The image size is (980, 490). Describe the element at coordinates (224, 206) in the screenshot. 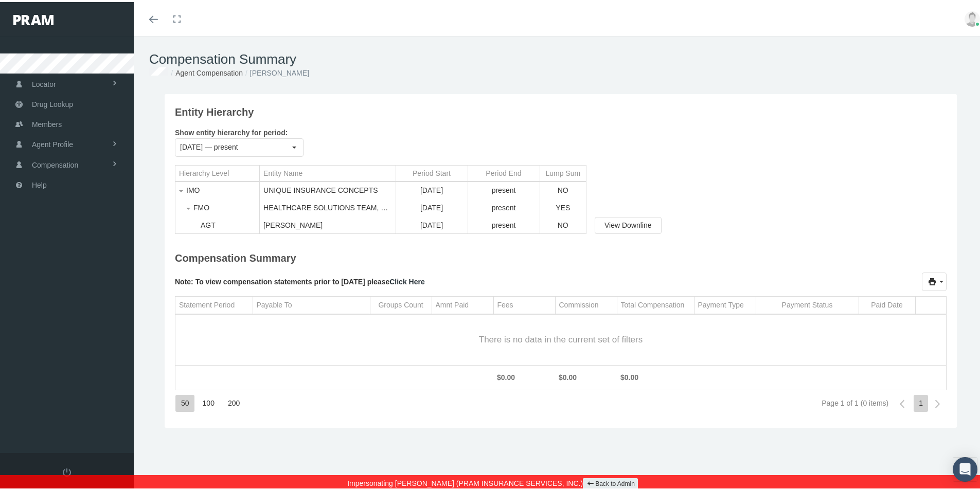

I see `div: FMO` at that location.